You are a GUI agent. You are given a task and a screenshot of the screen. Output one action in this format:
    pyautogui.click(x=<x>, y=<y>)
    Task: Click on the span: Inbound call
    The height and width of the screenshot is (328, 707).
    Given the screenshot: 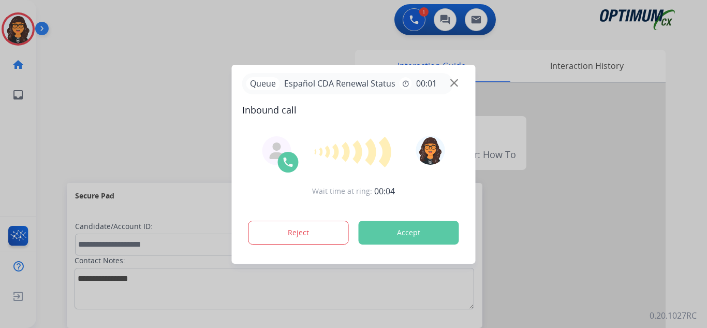 What is the action you would take?
    pyautogui.click(x=354, y=110)
    